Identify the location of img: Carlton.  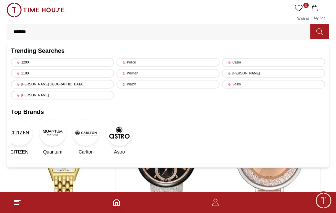
(86, 133).